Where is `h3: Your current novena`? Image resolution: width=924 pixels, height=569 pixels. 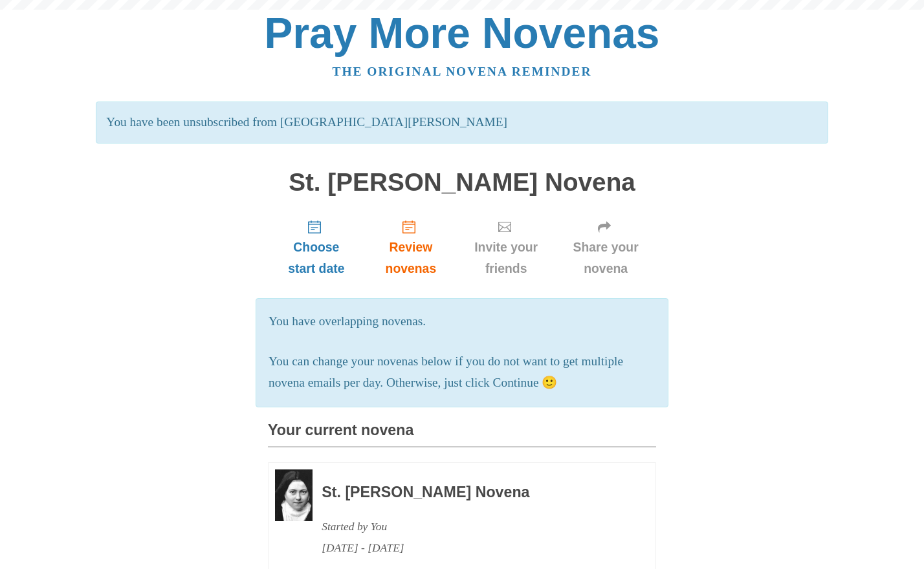
h3: Your current novena is located at coordinates (462, 435).